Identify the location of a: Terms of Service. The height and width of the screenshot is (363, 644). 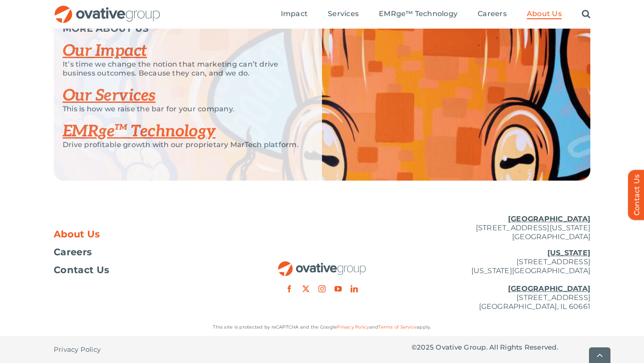
(398, 327).